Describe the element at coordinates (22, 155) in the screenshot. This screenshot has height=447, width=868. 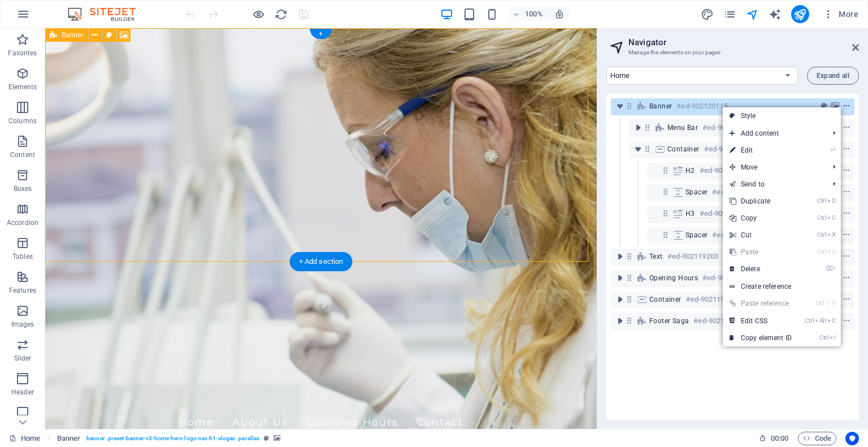
I see `p: Content` at that location.